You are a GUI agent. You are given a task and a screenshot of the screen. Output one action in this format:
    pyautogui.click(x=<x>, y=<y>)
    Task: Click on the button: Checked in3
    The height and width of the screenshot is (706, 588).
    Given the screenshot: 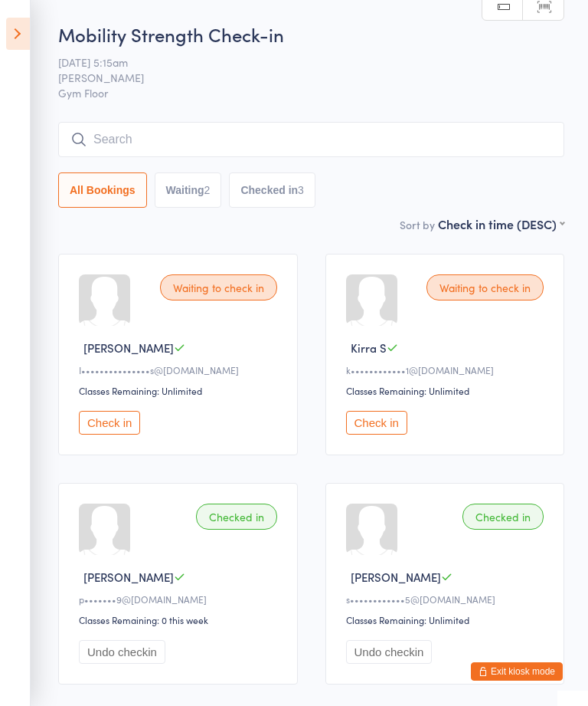 What is the action you would take?
    pyautogui.click(x=272, y=190)
    